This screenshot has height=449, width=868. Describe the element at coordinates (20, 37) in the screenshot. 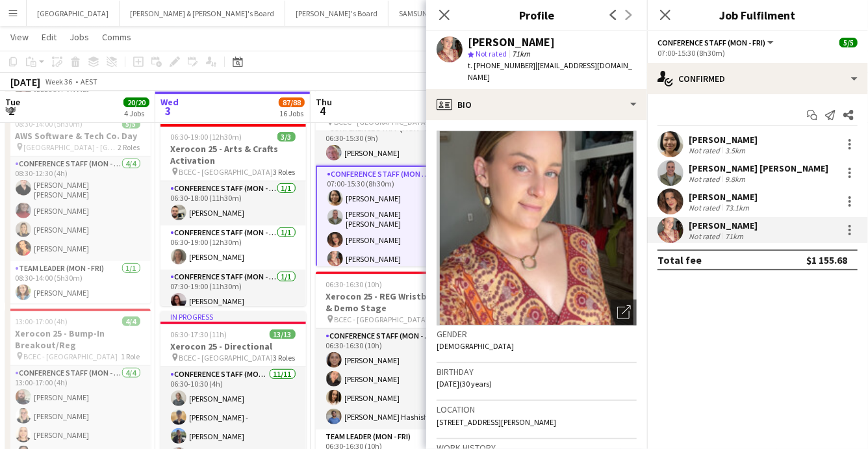

I see `a: View` at that location.